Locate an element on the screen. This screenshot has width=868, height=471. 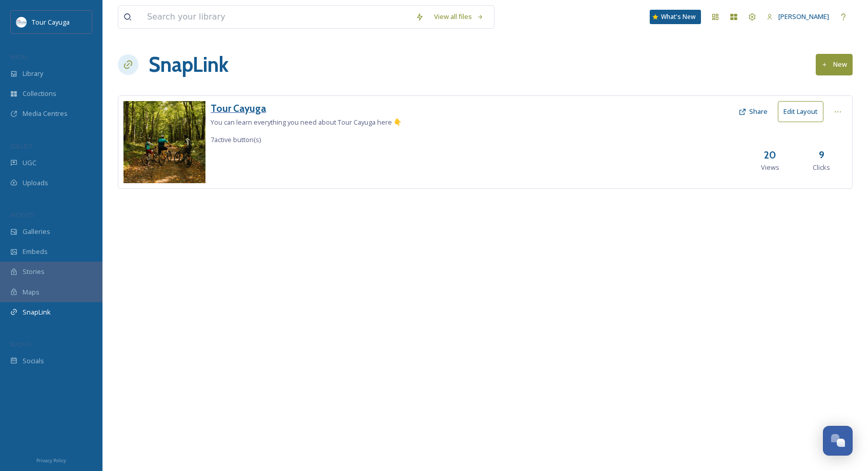
img: b5d037cd-04cd-4fac-9b64-9a22eac2a8e5.jpg is located at coordinates (164, 142).